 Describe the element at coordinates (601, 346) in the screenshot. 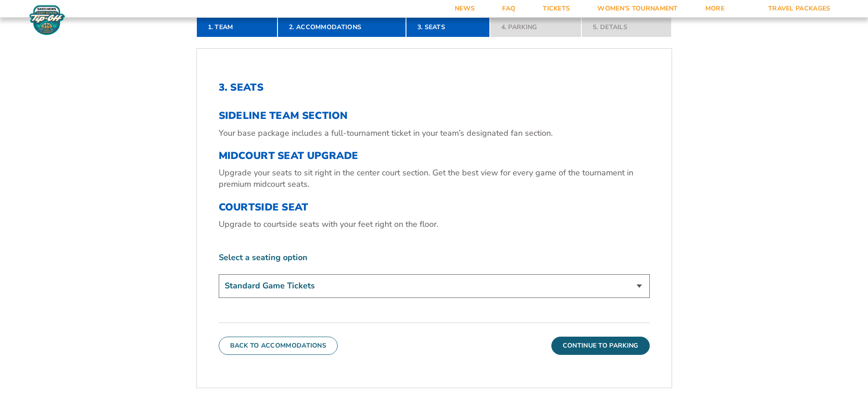

I see `button: Continue To Parking` at that location.